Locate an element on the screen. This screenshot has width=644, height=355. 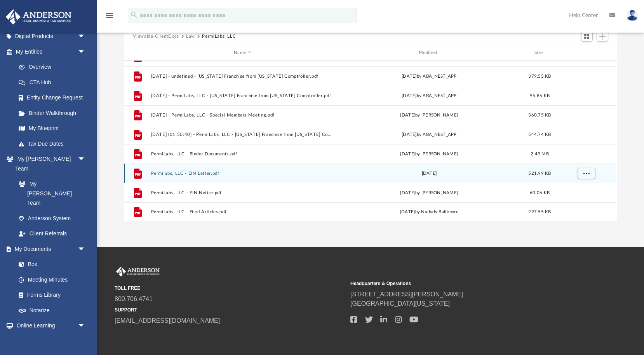
button: PermiLabs, LLC - Filed Articles.pdf is located at coordinates (242, 212).